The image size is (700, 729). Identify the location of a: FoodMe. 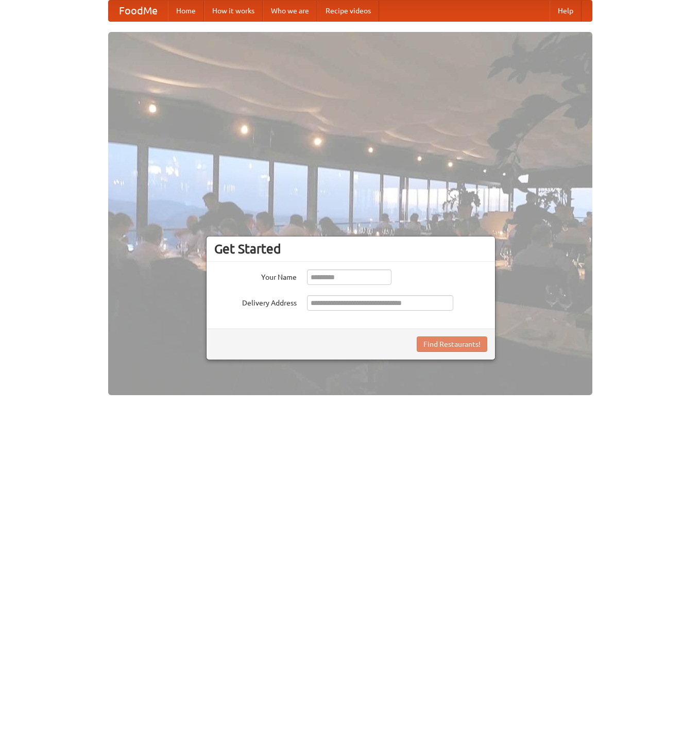
(138, 11).